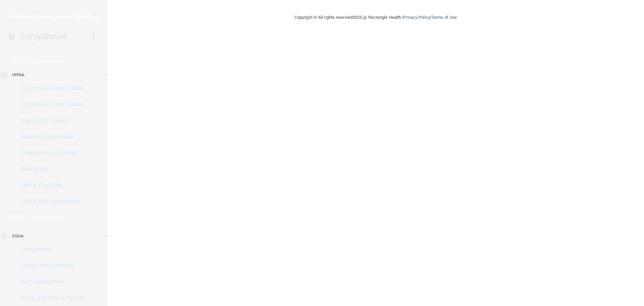 This screenshot has width=644, height=306. Describe the element at coordinates (43, 37) in the screenshot. I see `h4: Compliance` at that location.